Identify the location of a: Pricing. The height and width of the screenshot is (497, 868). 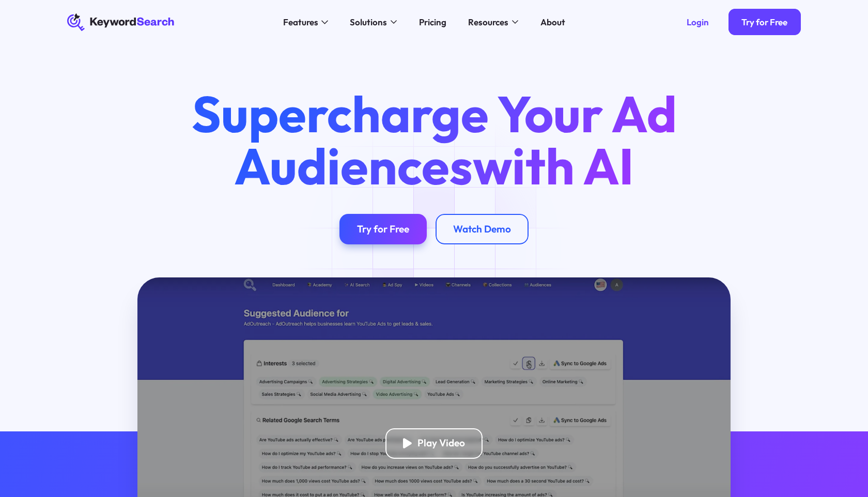
(433, 22).